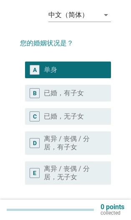 The width and height of the screenshot is (131, 220). I want to click on label: 离异 / 丧偶 / 分居，无子女, so click(70, 173).